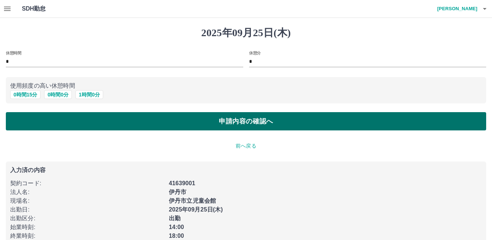 Image resolution: width=492 pixels, height=240 pixels. Describe the element at coordinates (175, 218) in the screenshot. I see `b: 出勤` at that location.